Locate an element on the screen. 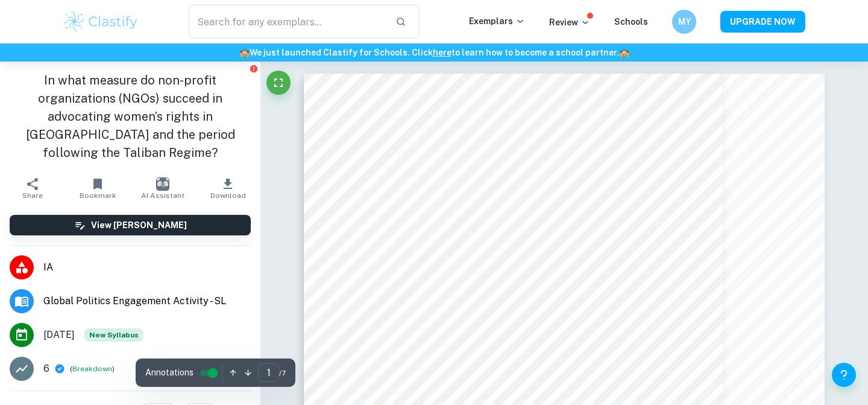 The height and width of the screenshot is (405, 868). div: Starting from the May 2026 session, the Global Politics Engagement Activity requirements have cha... is located at coordinates (114, 335).